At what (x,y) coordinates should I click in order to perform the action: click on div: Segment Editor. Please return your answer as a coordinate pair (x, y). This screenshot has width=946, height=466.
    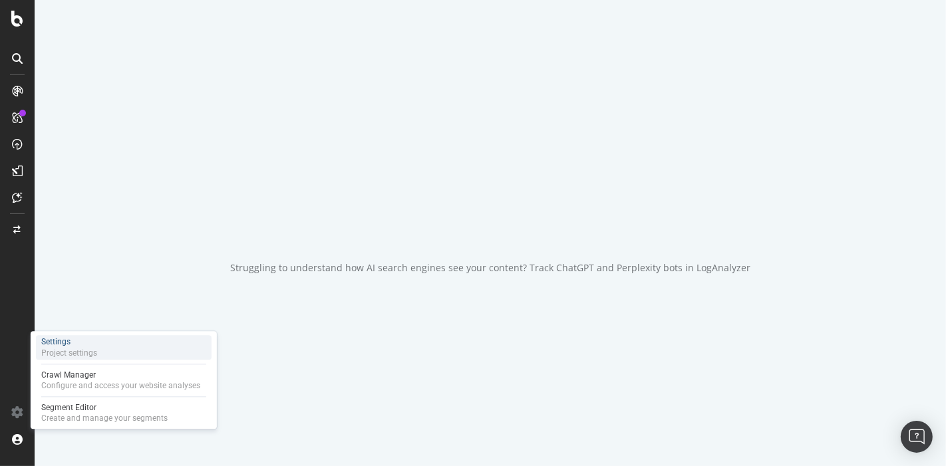
    Looking at the image, I should click on (104, 408).